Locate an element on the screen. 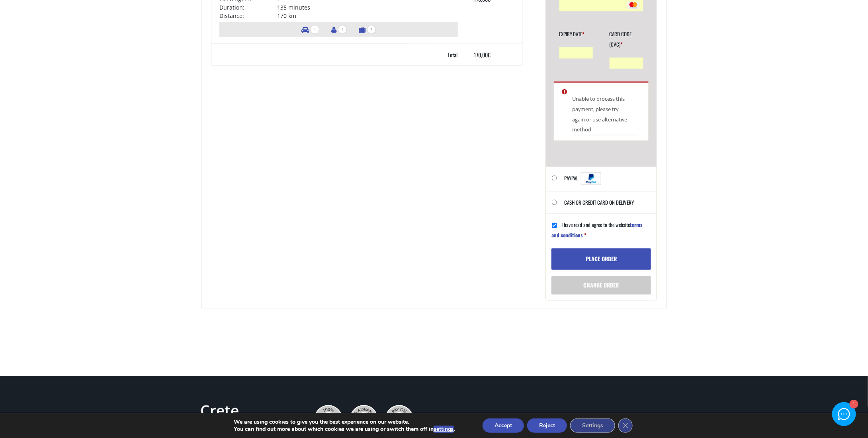  img: No Advance Payment is located at coordinates (364, 420).